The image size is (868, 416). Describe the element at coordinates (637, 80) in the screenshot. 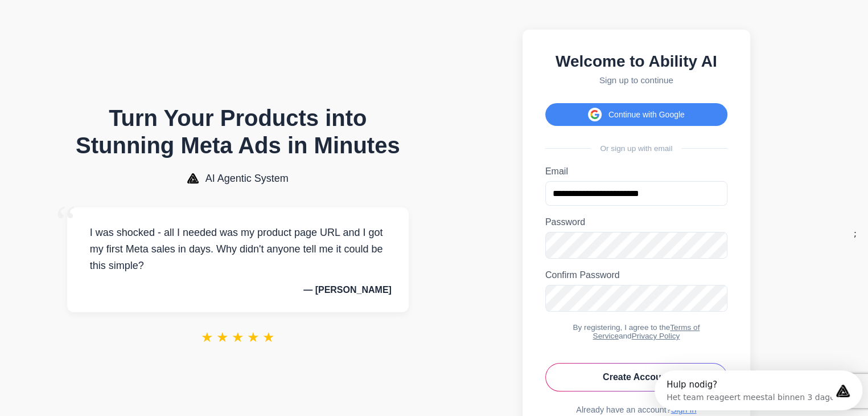

I see `p: Sign up to continue` at that location.